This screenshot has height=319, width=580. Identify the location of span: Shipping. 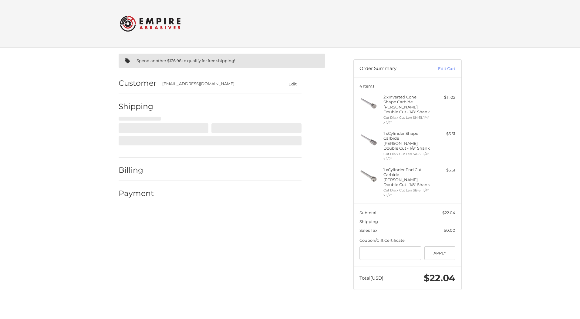
(369, 222).